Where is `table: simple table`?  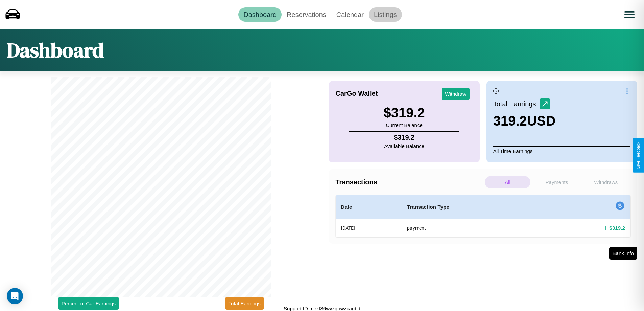
table: simple table is located at coordinates (483, 216).